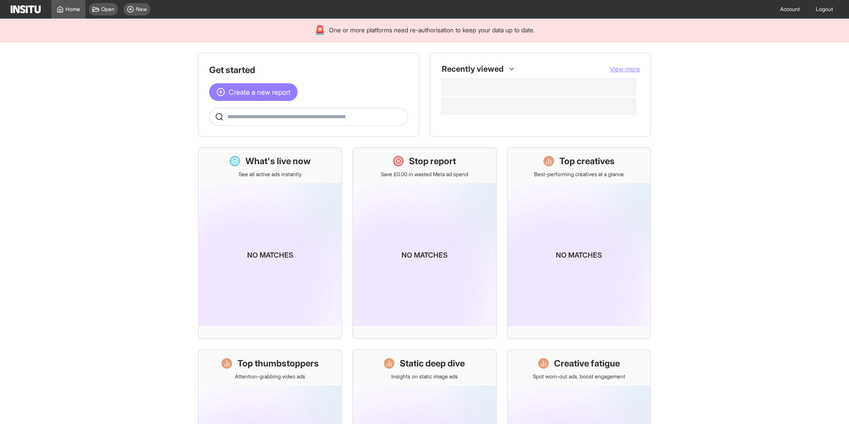  What do you see at coordinates (270, 377) in the screenshot?
I see `p: Attention-grabbing video ads` at bounding box center [270, 377].